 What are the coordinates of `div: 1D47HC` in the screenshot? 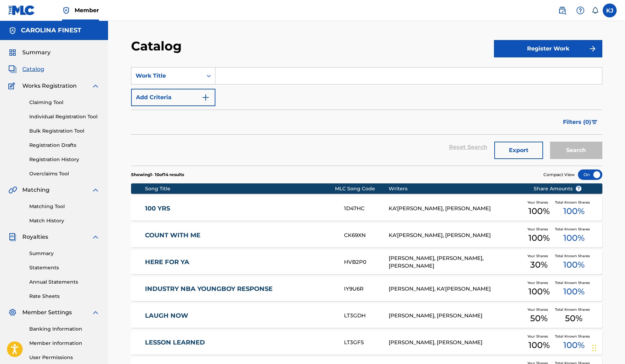 It's located at (366, 209).